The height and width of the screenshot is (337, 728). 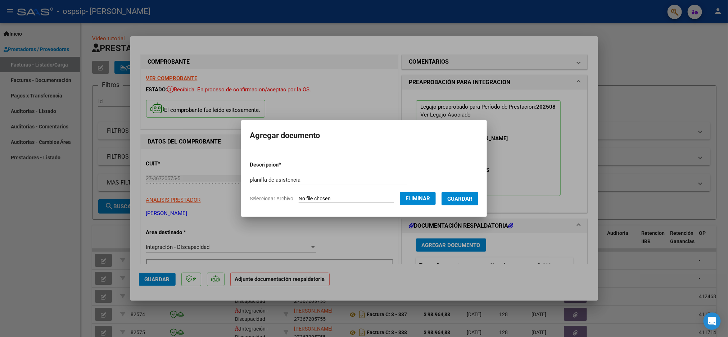 I want to click on button: Eliminar, so click(x=418, y=199).